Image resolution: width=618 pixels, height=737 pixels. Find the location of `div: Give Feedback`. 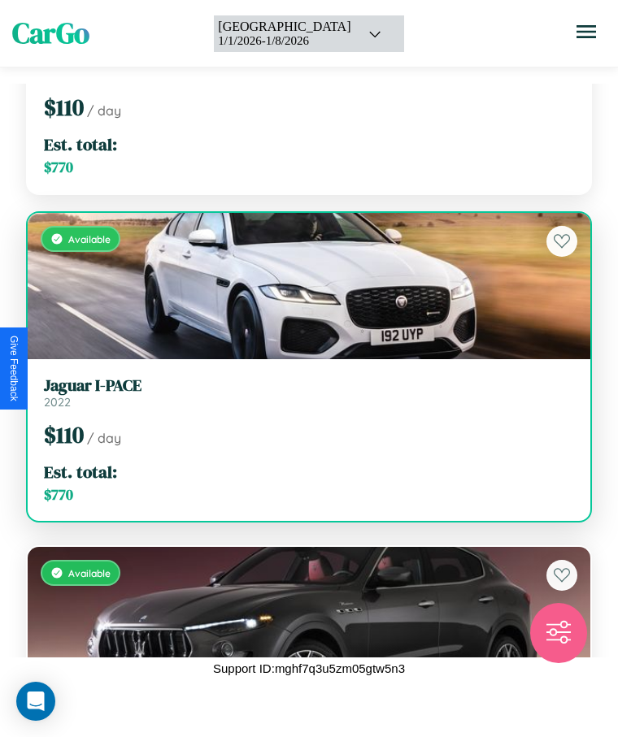

div: Give Feedback is located at coordinates (14, 368).